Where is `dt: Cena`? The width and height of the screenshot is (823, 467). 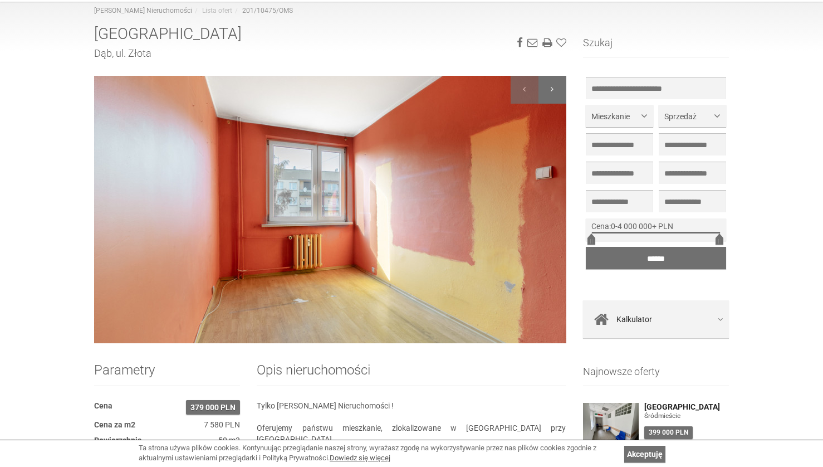
dt: Cena is located at coordinates (103, 405).